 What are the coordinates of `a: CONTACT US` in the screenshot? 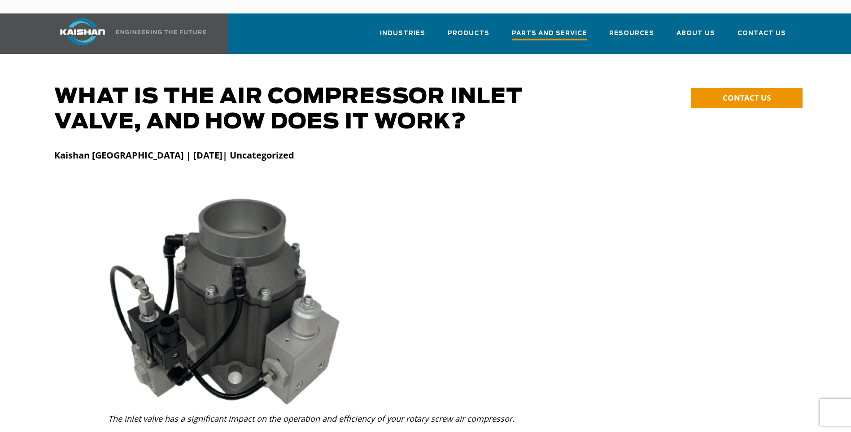 It's located at (747, 98).